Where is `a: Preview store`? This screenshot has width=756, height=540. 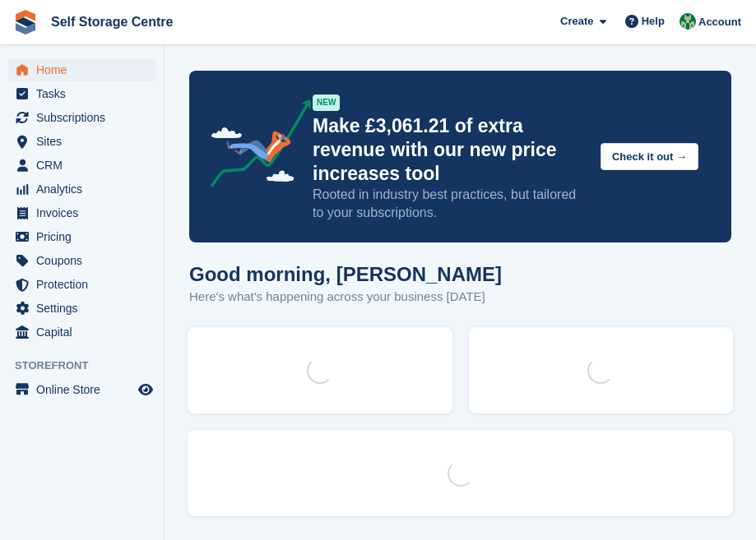 a: Preview store is located at coordinates (146, 390).